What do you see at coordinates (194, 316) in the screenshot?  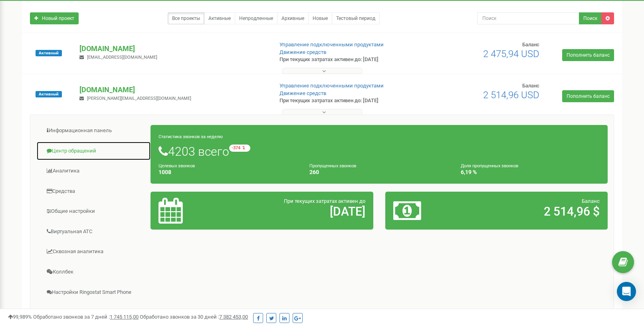 I see `span: Обработано звонков за 30 дней :` at bounding box center [194, 316].